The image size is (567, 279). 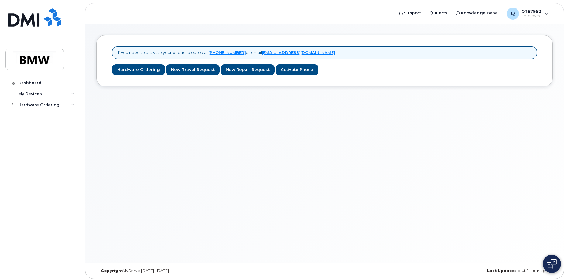 I want to click on p: If you need to activate your phone, please call or email, so click(x=226, y=53).